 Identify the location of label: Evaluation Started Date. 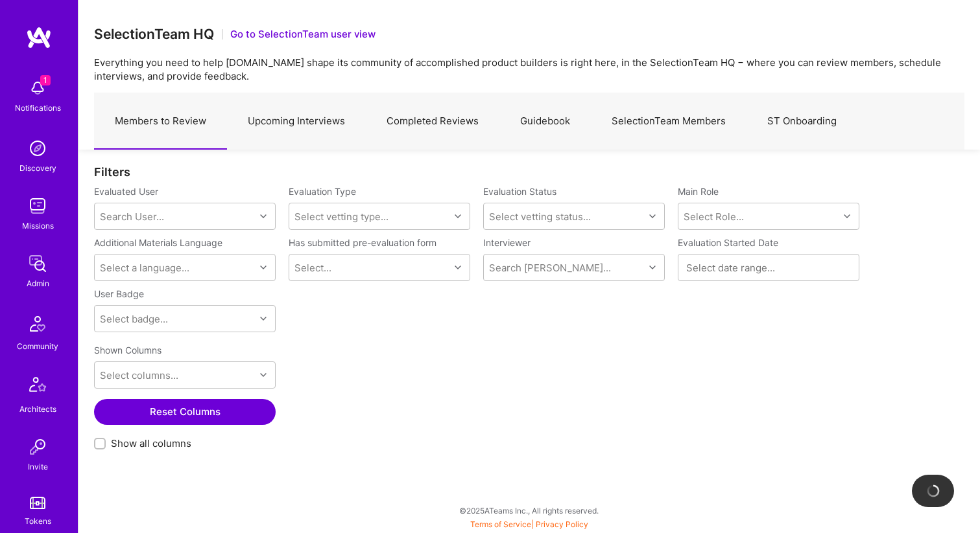
(768, 242).